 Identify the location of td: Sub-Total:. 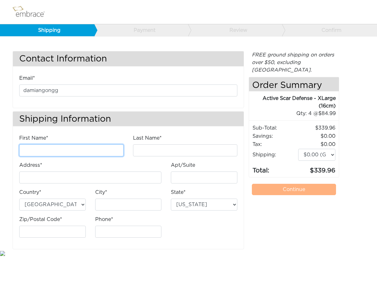
(275, 128).